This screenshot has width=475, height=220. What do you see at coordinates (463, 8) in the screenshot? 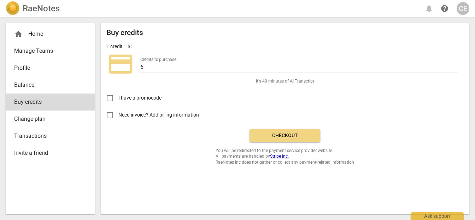
I see `div: CE` at bounding box center [463, 8].